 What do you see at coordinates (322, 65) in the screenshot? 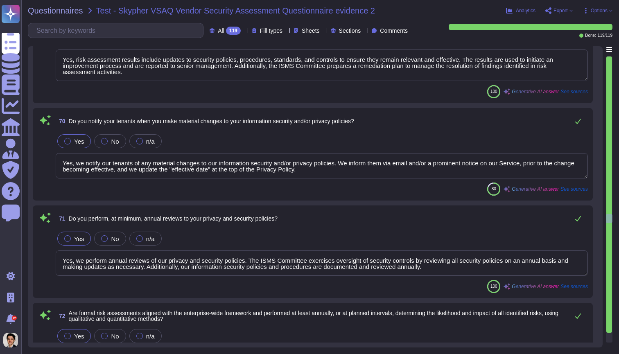
I see `textarea: Yes, risk assessment results include updates to security policies, procedures, standards, and con...` at bounding box center [322, 65].